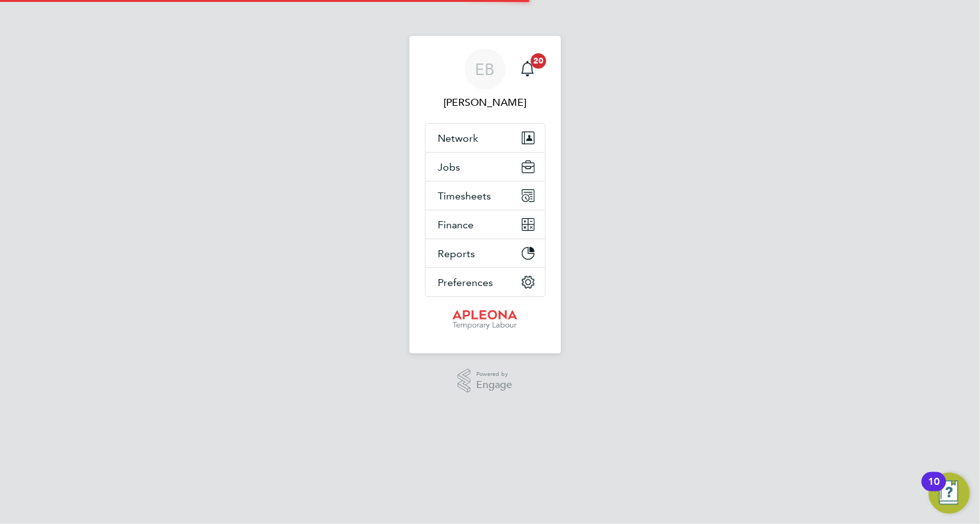  I want to click on a: 20, so click(527, 69).